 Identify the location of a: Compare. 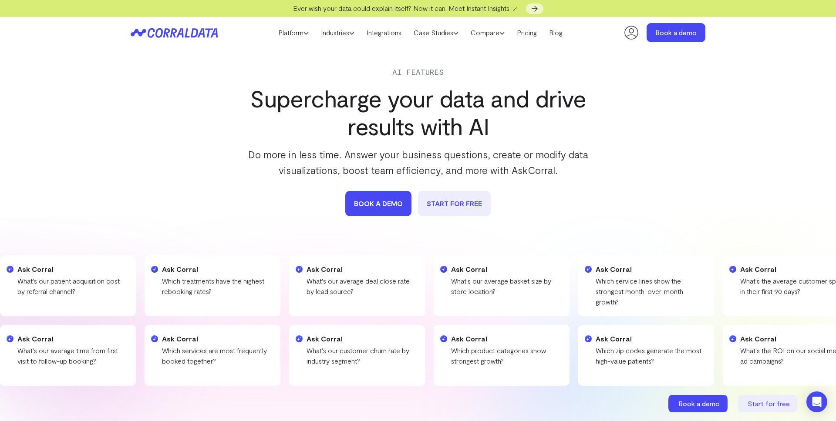
(487, 33).